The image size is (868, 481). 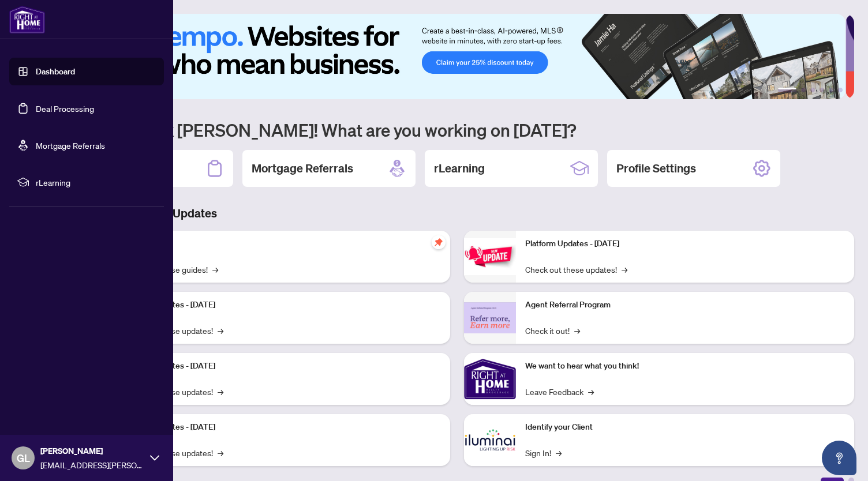 What do you see at coordinates (685, 366) in the screenshot?
I see `p: We want to hear what you think!` at bounding box center [685, 366].